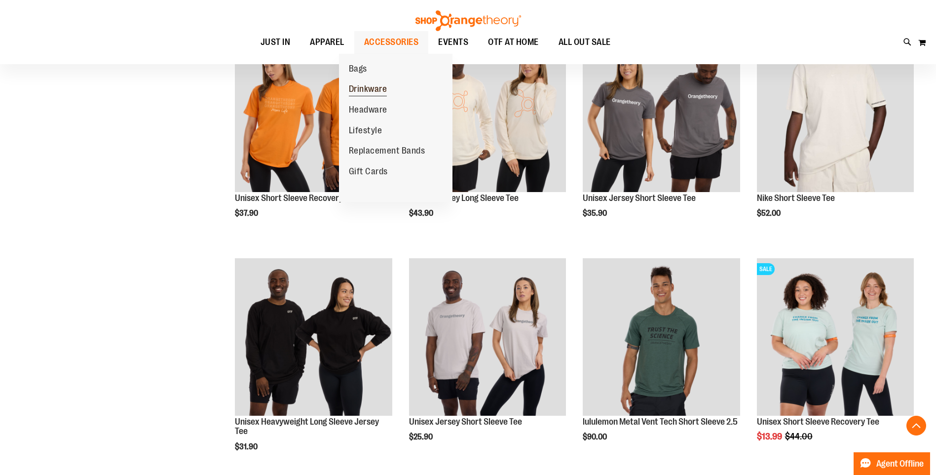 This screenshot has height=475, width=936. I want to click on span: $44.00, so click(799, 436).